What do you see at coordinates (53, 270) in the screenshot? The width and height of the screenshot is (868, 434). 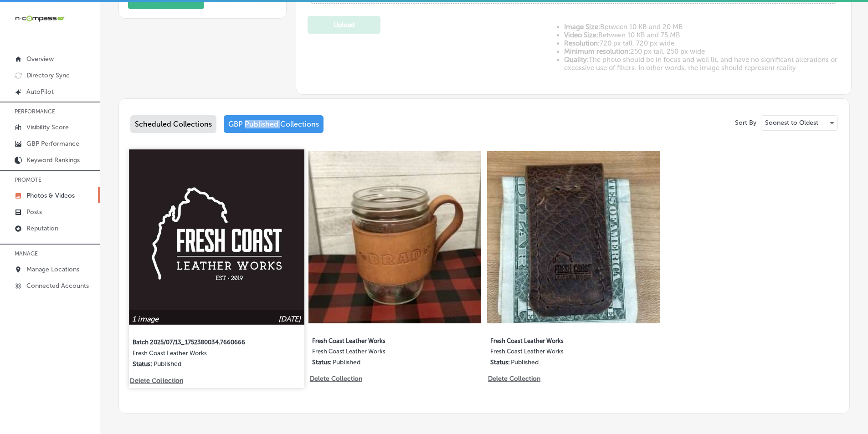 I see `p: Manage Locations` at bounding box center [53, 270].